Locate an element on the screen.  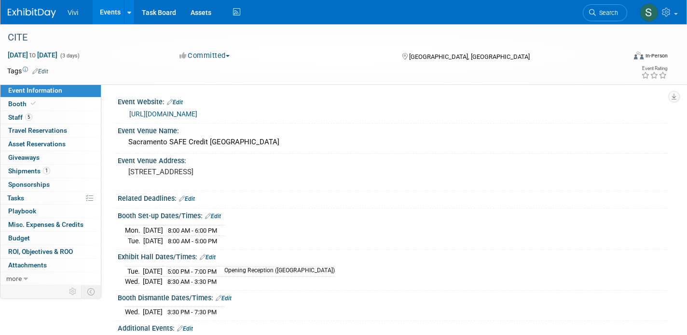
a: Playbook is located at coordinates (51, 211).